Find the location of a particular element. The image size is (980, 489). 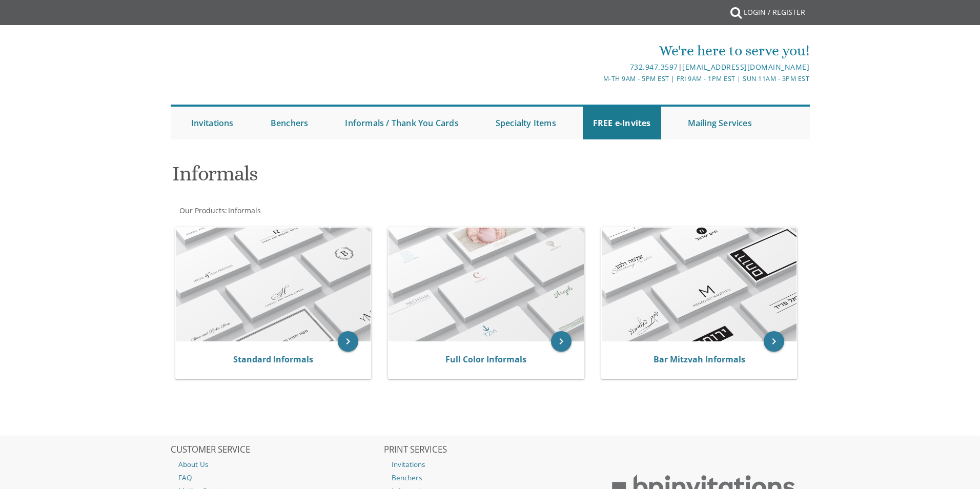

a: FAQ is located at coordinates (277, 478).